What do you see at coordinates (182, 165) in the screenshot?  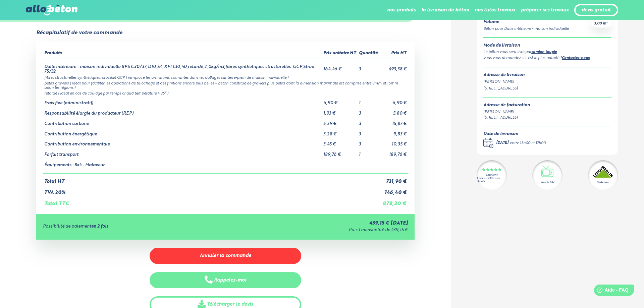 I see `td: Équipements : 8x4 - Malaxeur` at bounding box center [182, 165].